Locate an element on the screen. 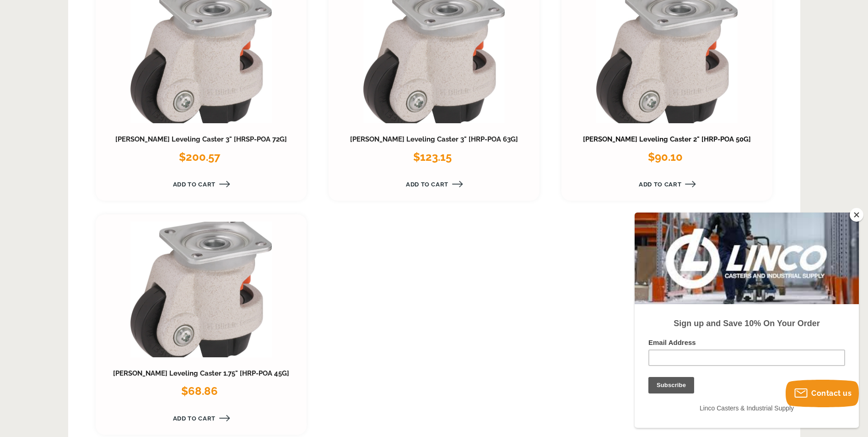 The image size is (868, 437). span: $123.15 is located at coordinates (432, 157).